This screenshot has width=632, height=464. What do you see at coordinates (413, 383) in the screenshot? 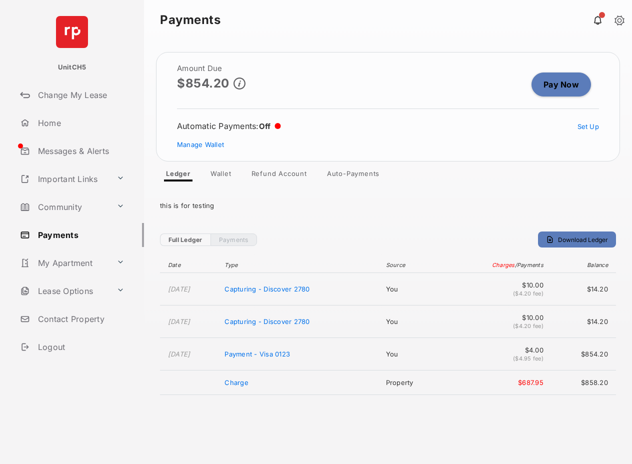
I see `td: Property` at bounding box center [413, 383].